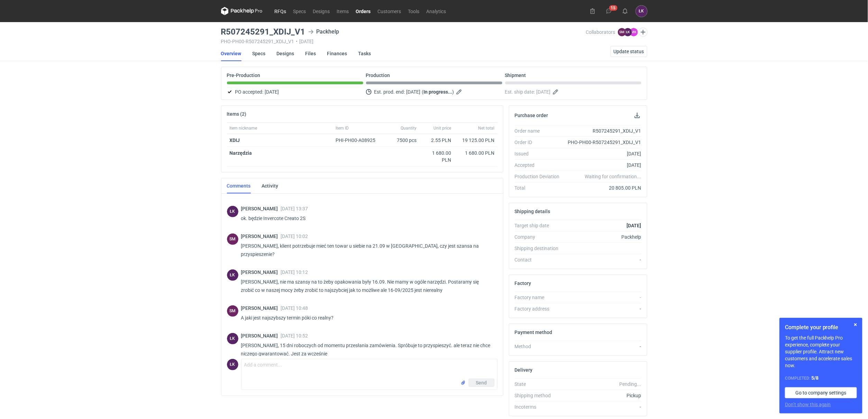 The image size is (868, 419). What do you see at coordinates (642, 11) in the screenshot?
I see `button: ŁK` at bounding box center [642, 11].